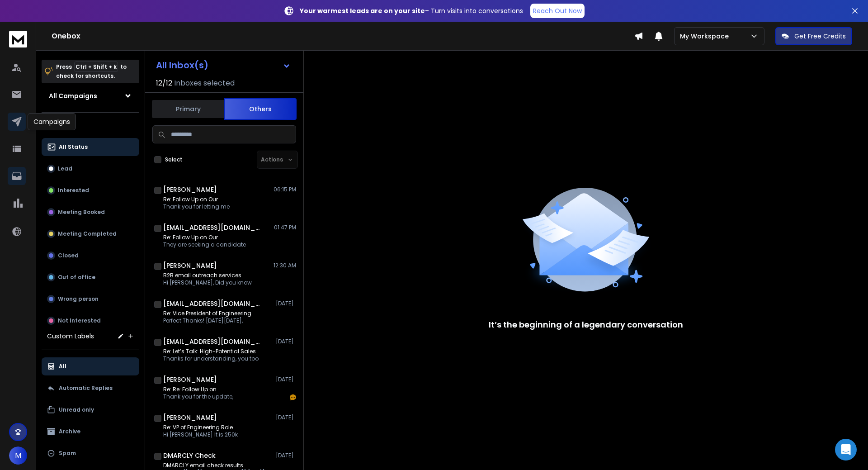 The width and height of the screenshot is (868, 470). I want to click on button: Primary, so click(189, 109).